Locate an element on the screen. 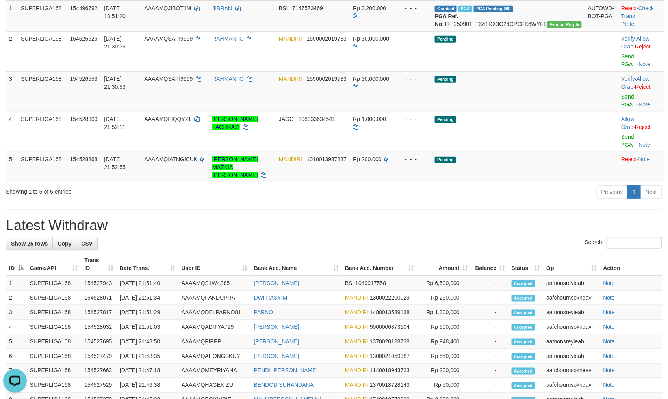  span: 154528300 is located at coordinates (84, 119).